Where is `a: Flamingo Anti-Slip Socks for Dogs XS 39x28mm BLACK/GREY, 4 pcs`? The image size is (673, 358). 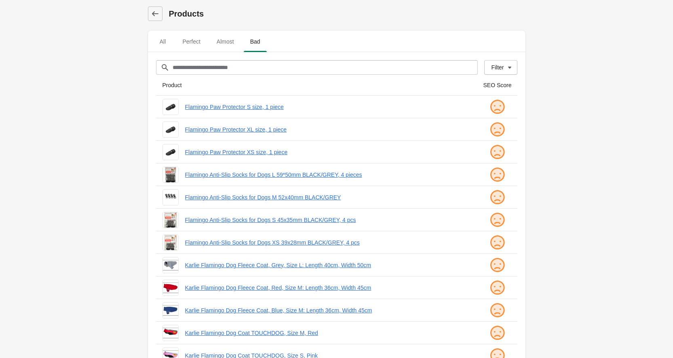 a: Flamingo Anti-Slip Socks for Dogs XS 39x28mm BLACK/GREY, 4 pcs is located at coordinates (328, 243).